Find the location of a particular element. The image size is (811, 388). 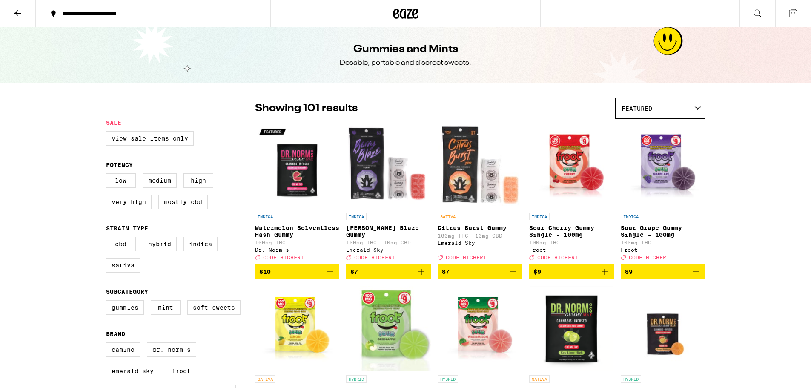

legend: Strain Type is located at coordinates (127, 228).